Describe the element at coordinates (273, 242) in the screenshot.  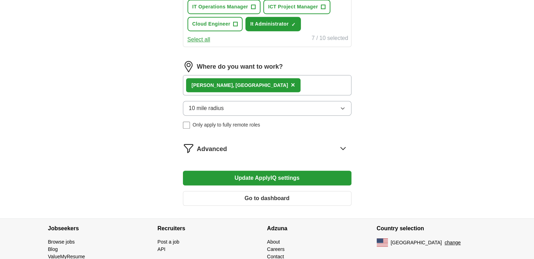
I see `a: About` at that location.